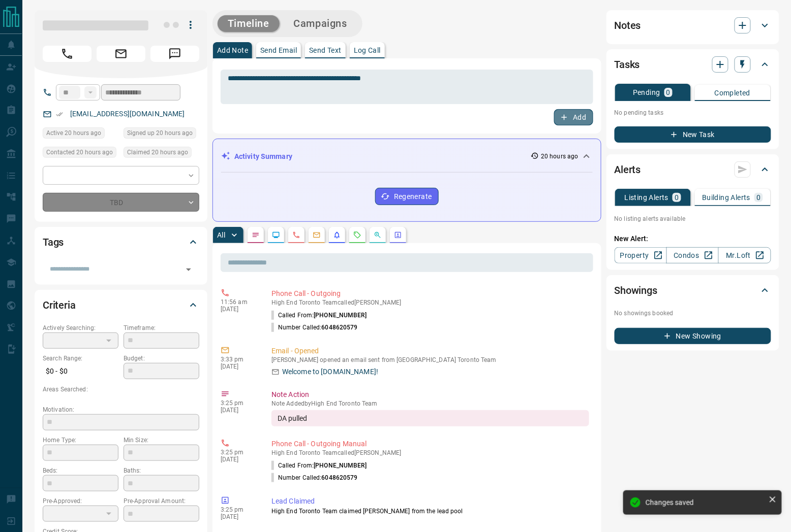 The image size is (791, 532). I want to click on svg: Notes, so click(256, 235).